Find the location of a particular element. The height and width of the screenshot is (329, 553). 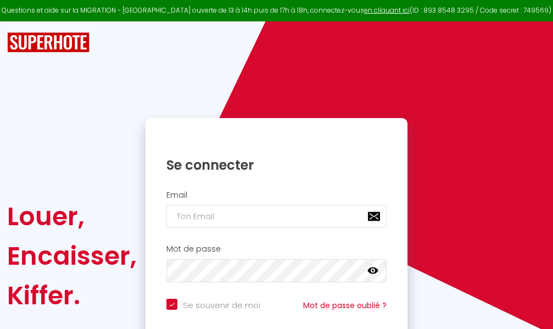

div: Louer, is located at coordinates (72, 216).